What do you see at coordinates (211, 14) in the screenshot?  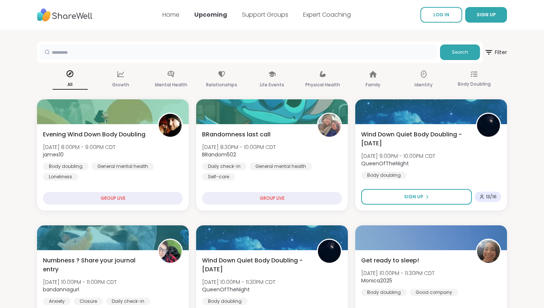 I see `a: Upcoming` at bounding box center [211, 14].